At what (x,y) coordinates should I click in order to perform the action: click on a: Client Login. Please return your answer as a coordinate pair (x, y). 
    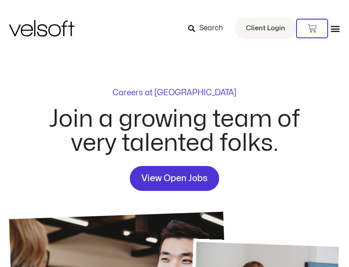
    Looking at the image, I should click on (266, 28).